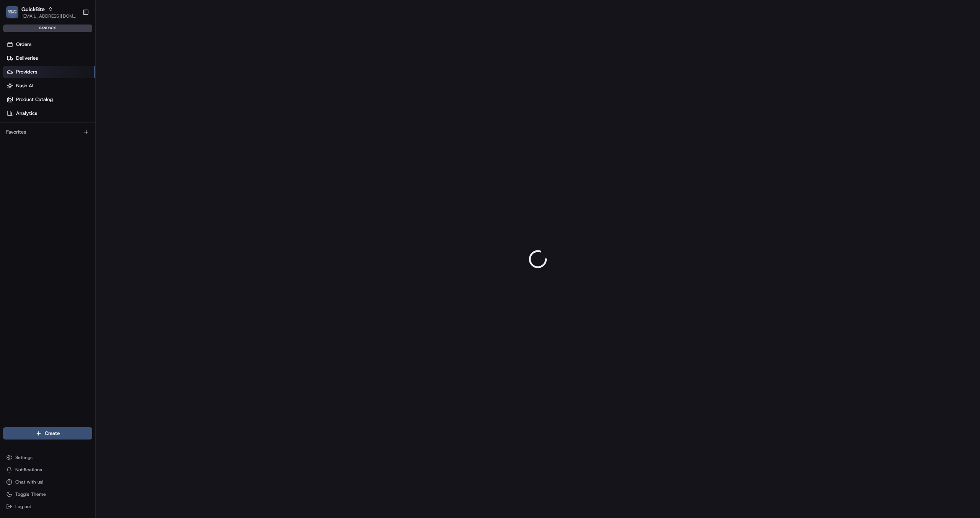  I want to click on div: Favorites, so click(48, 132).